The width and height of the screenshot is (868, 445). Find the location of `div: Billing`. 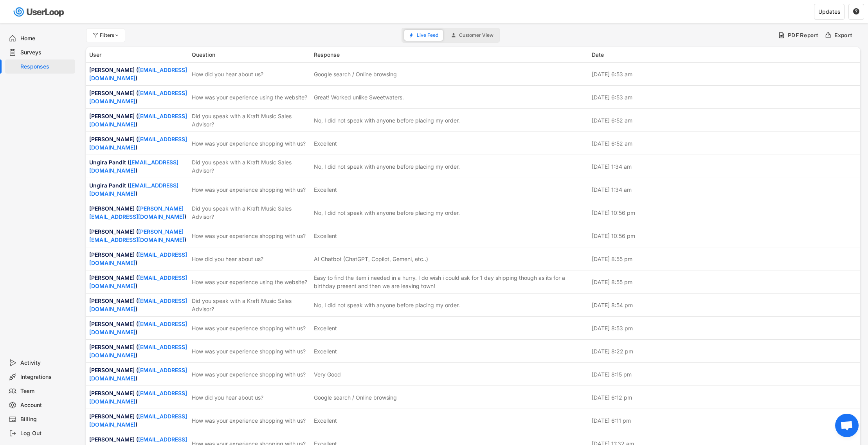

div: Billing is located at coordinates (46, 419).